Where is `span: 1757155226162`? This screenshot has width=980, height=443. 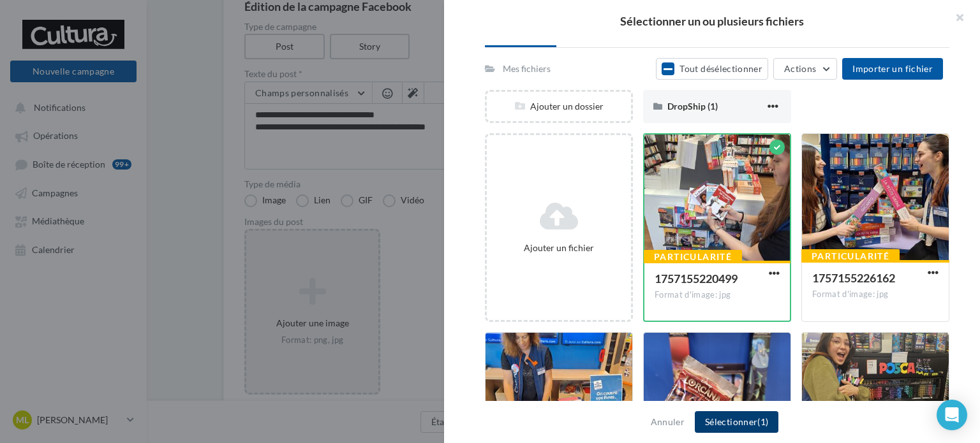 span: 1757155226162 is located at coordinates (854, 278).